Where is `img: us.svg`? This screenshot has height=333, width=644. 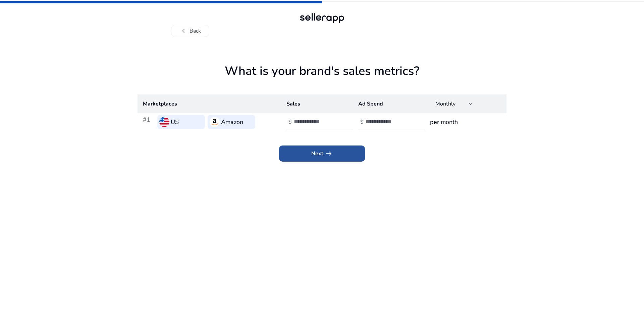
img: us.svg is located at coordinates (164, 122).